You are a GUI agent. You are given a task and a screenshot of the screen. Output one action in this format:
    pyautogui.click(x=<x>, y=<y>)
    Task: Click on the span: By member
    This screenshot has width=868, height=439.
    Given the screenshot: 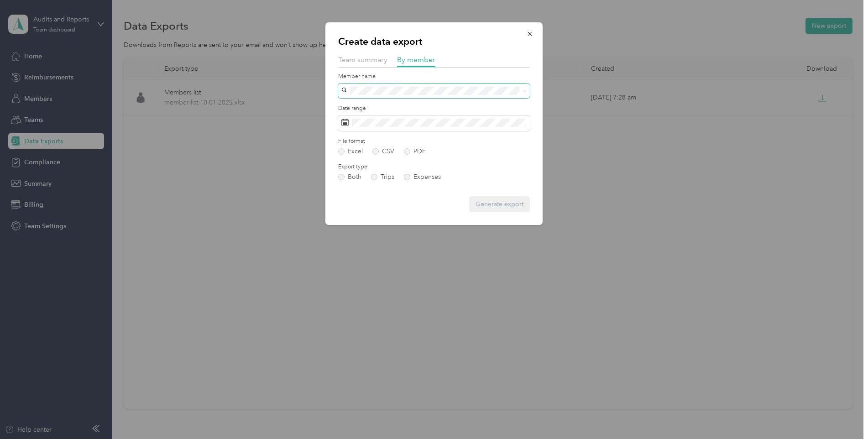 What is the action you would take?
    pyautogui.click(x=416, y=60)
    